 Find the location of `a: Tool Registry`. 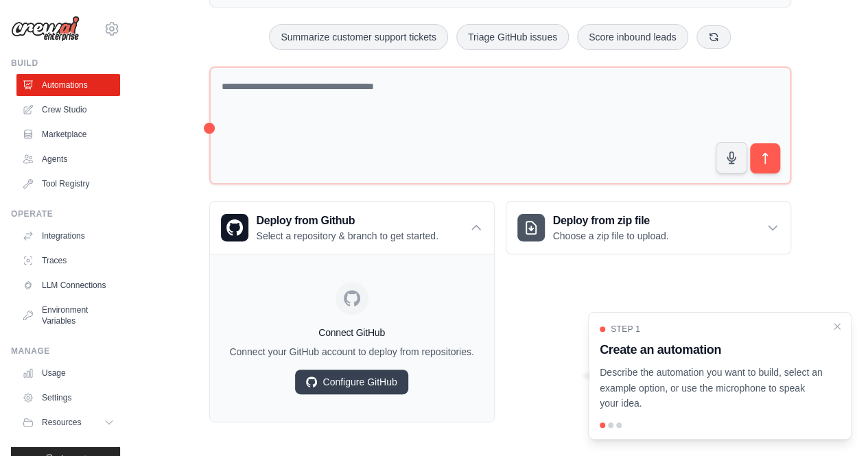

a: Tool Registry is located at coordinates (68, 184).